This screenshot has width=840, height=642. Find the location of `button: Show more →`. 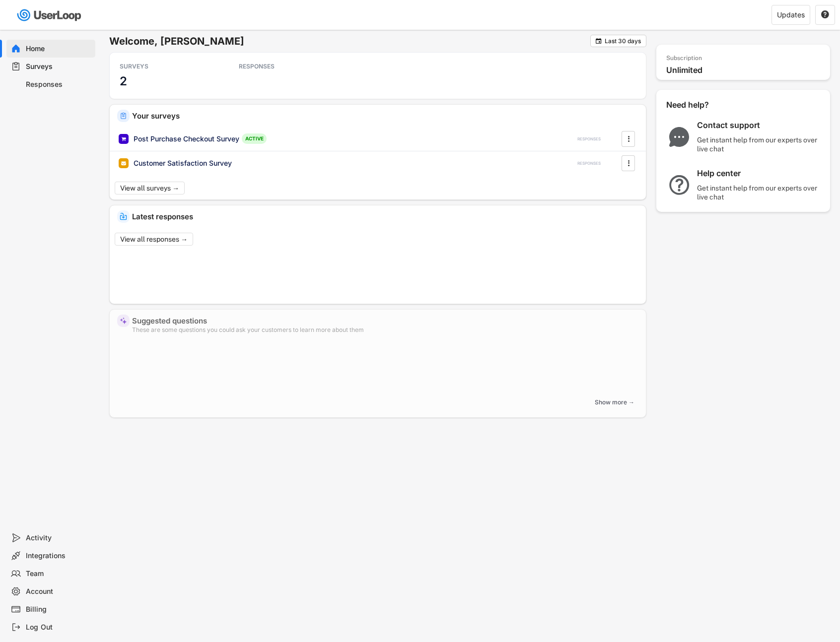

button: Show more → is located at coordinates (615, 403).